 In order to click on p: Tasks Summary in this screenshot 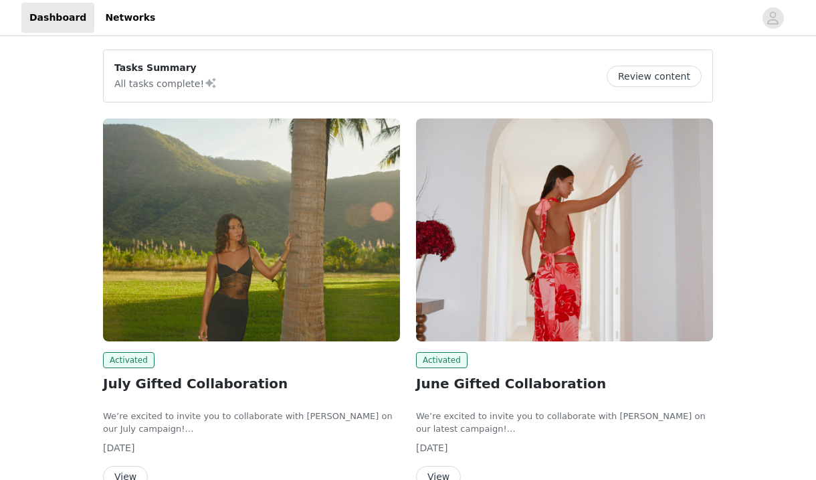, I will do `click(166, 68)`.